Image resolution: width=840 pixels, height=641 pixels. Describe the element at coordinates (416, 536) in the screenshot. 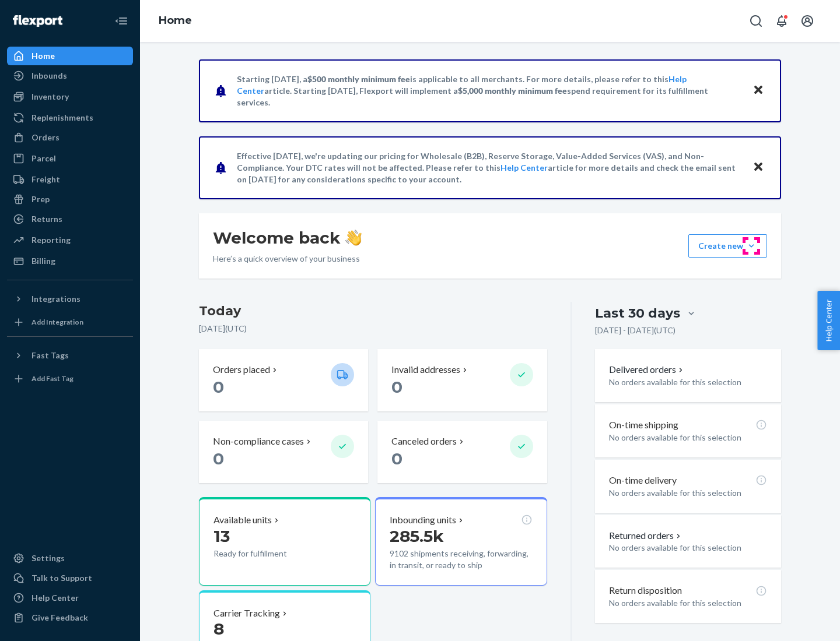

I see `span: 285.5k` at that location.